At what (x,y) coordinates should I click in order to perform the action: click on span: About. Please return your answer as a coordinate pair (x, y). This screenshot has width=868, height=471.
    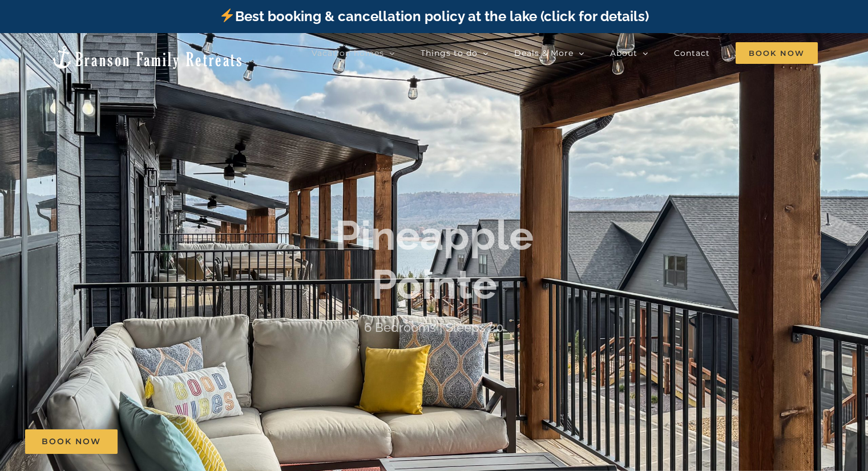
    Looking at the image, I should click on (623, 53).